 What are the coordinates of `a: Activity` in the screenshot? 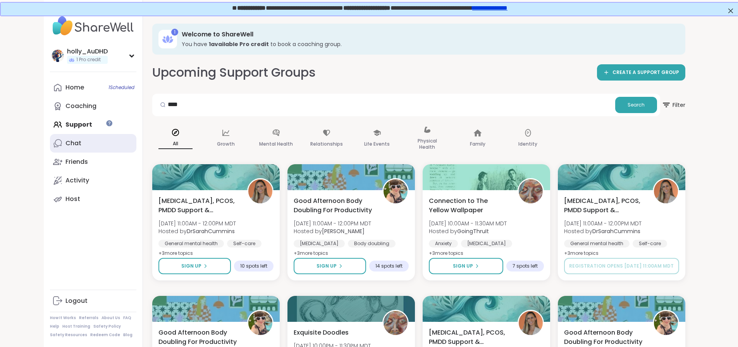 It's located at (93, 181).